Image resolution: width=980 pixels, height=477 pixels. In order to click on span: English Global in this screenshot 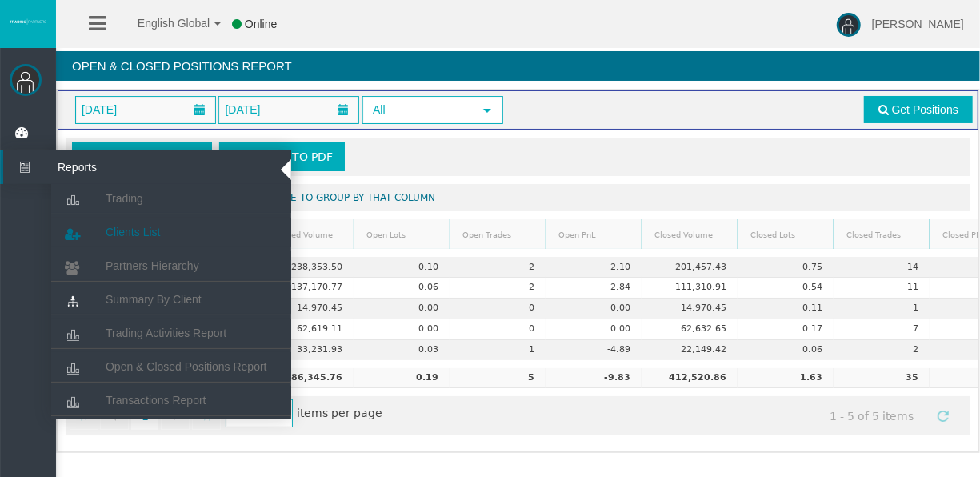, I will do `click(163, 23)`.